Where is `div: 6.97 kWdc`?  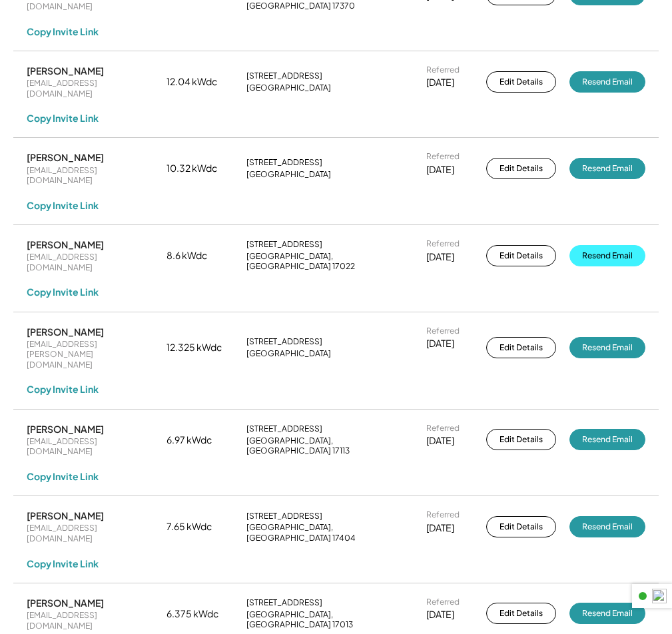
div: 6.97 kWdc is located at coordinates (200, 440).